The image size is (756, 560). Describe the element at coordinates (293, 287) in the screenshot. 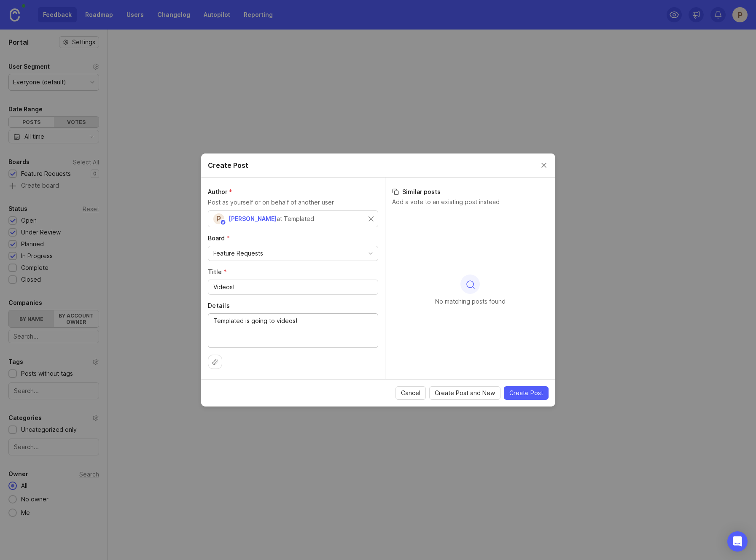

I see `input: Short, descriptive title` at that location.